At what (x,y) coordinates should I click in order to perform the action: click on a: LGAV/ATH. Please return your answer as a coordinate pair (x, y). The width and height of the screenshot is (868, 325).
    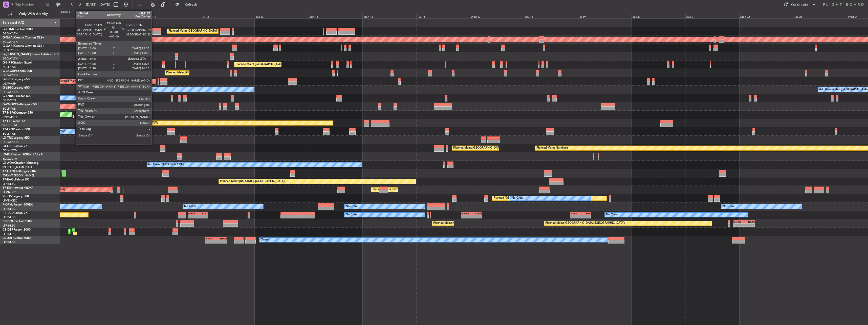
    Looking at the image, I should click on (10, 84).